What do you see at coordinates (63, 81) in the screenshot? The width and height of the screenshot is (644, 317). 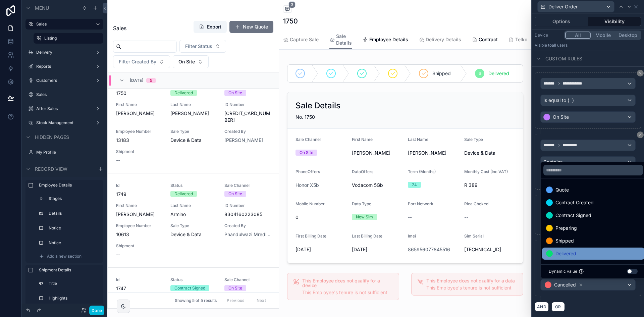 I see `a: Customers` at bounding box center [63, 81].